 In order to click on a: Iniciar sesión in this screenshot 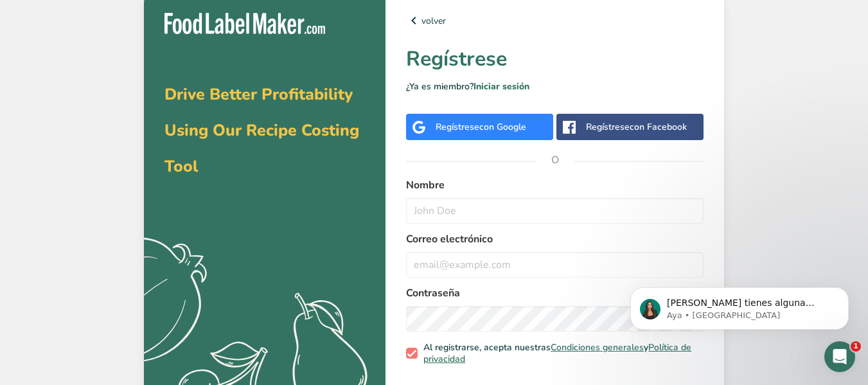, I will do `click(501, 86)`.